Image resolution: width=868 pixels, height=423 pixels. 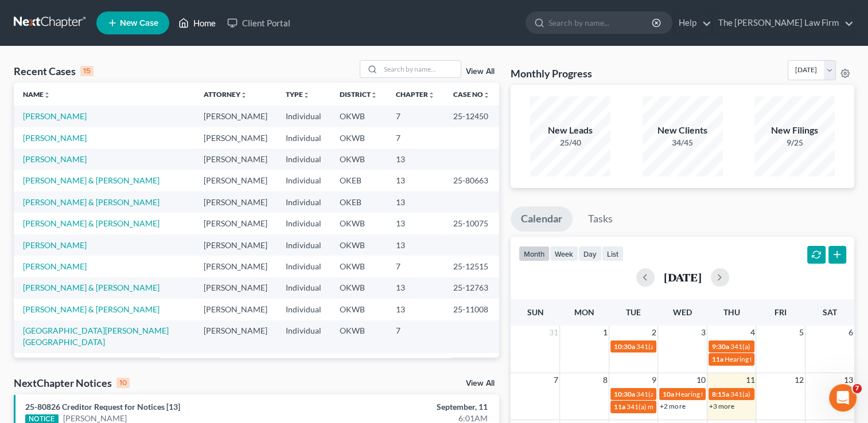 What do you see at coordinates (225, 94) in the screenshot?
I see `a: Attorneyunfold_more` at bounding box center [225, 94].